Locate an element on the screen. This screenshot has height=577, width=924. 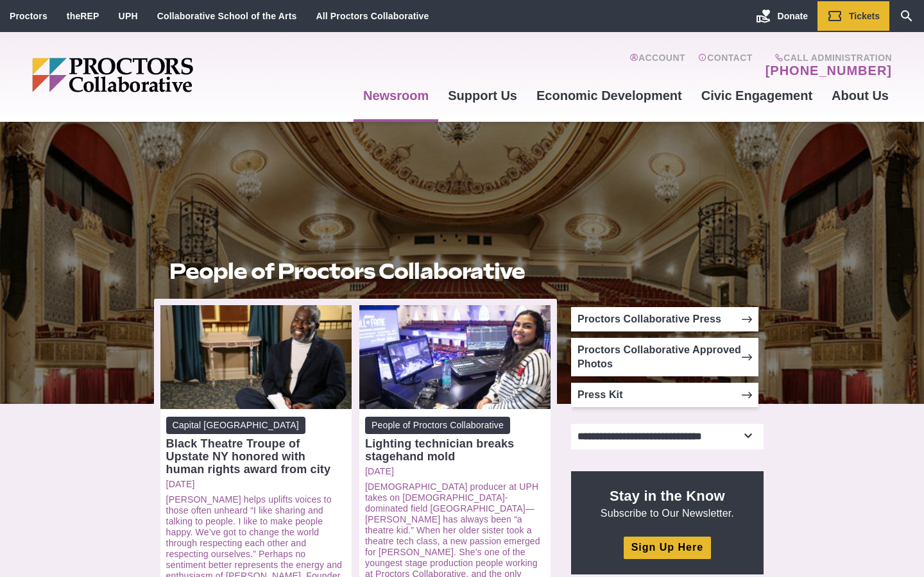
a: Support Us is located at coordinates (483, 95).